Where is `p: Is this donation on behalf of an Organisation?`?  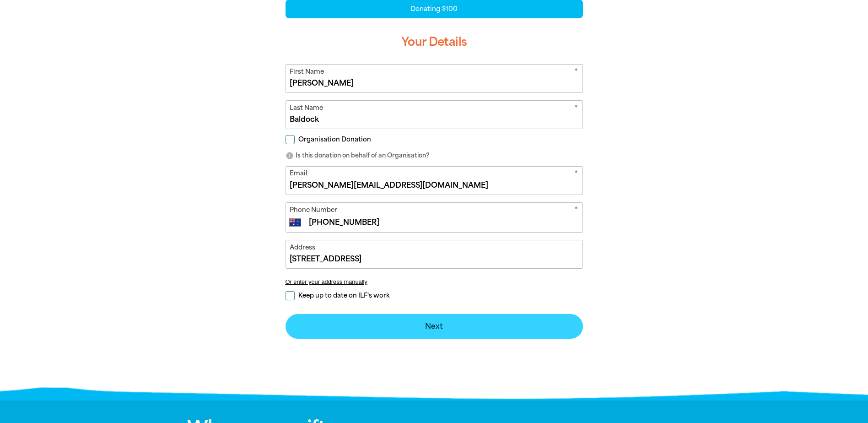
p: Is this donation on behalf of an Organisation? is located at coordinates (434, 156).